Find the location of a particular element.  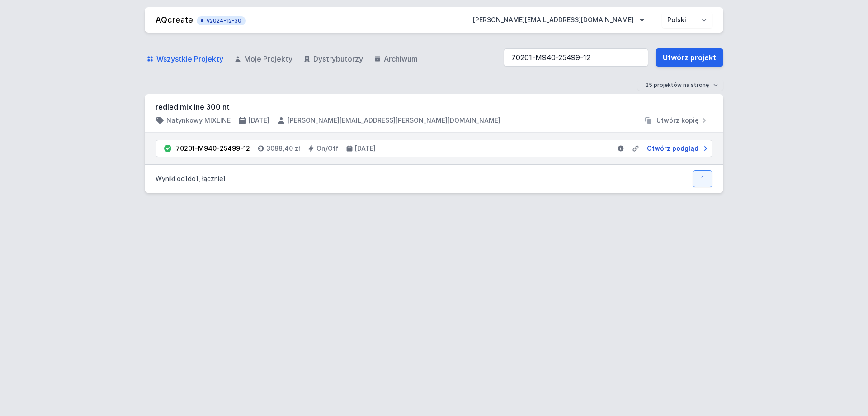

span: Moje Projekty is located at coordinates (268, 59).